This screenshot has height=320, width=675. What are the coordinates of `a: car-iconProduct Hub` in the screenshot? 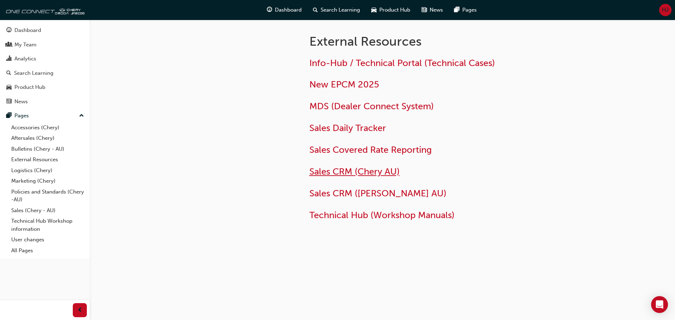 It's located at (390, 10).